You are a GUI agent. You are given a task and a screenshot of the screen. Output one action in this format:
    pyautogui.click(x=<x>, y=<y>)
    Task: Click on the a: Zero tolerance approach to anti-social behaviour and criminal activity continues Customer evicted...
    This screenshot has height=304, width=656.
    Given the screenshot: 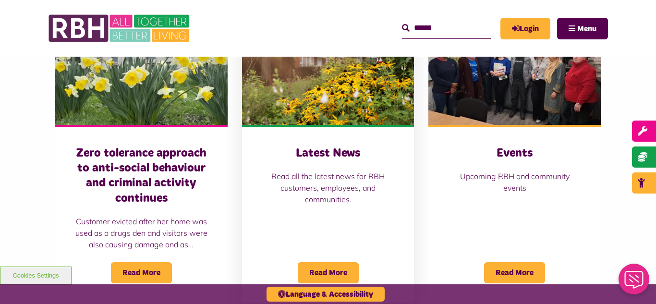 What is the action you would take?
    pyautogui.click(x=141, y=160)
    